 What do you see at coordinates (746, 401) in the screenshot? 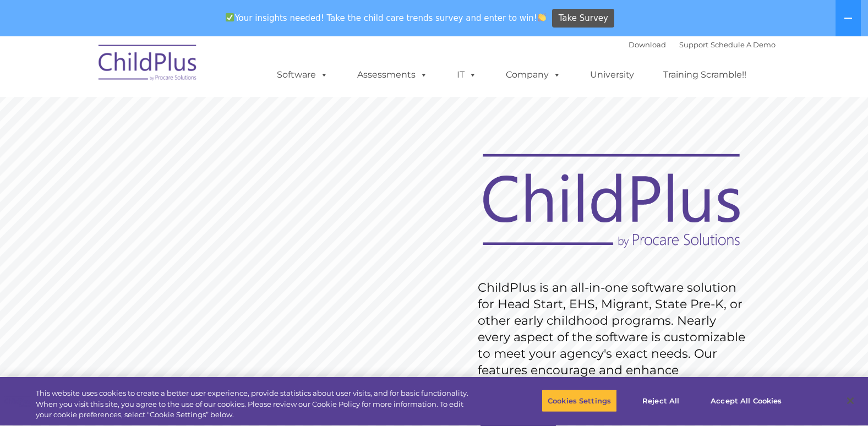
I see `button: Accept All Cookies` at bounding box center [746, 401].